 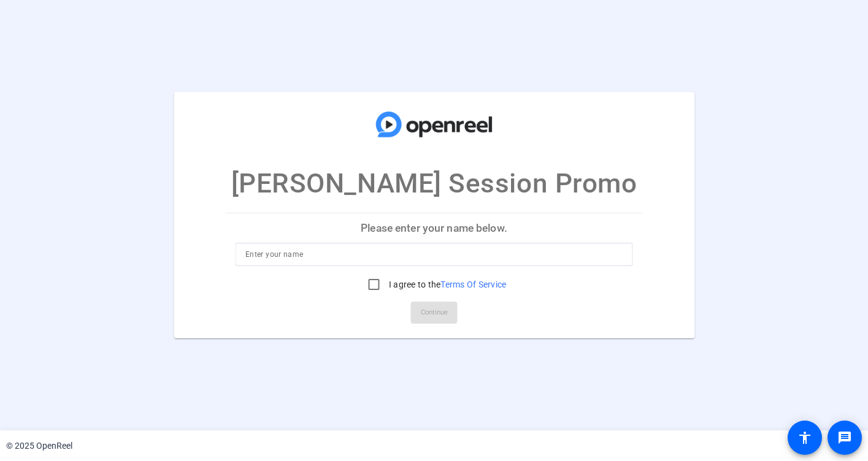 What do you see at coordinates (434, 125) in the screenshot?
I see `img: company-logo` at bounding box center [434, 125].